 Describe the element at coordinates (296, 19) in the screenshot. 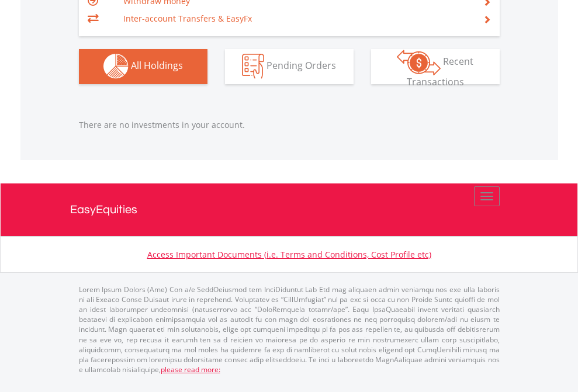

I see `td: Inter-account Transfers & EasyFx` at that location.